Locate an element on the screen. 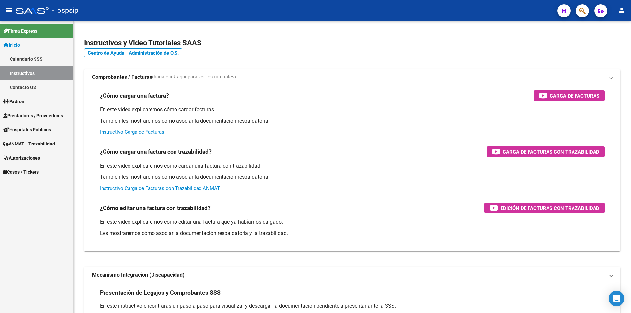  a: Instructivo Carga de Facturas con Trazabilidad ANMAT is located at coordinates (160, 188).